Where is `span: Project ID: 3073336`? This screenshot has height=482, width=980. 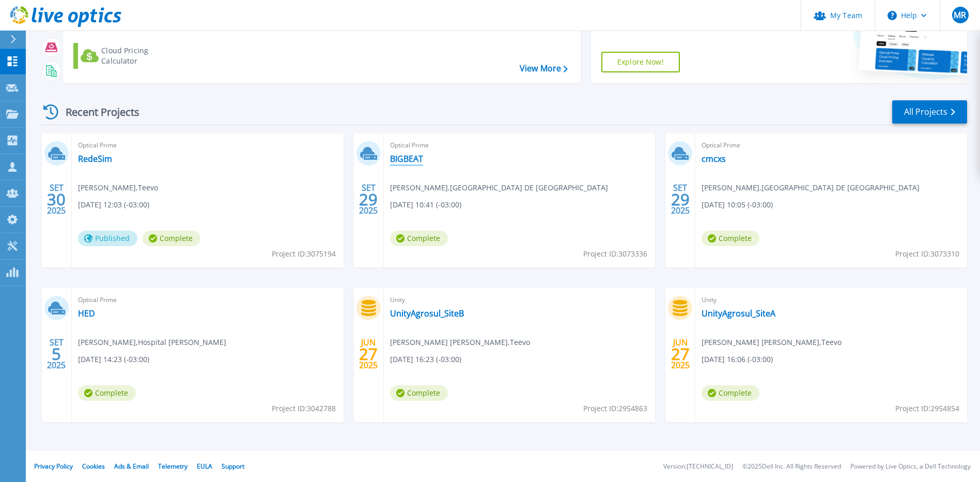 span: Project ID: 3073336 is located at coordinates (615, 254).